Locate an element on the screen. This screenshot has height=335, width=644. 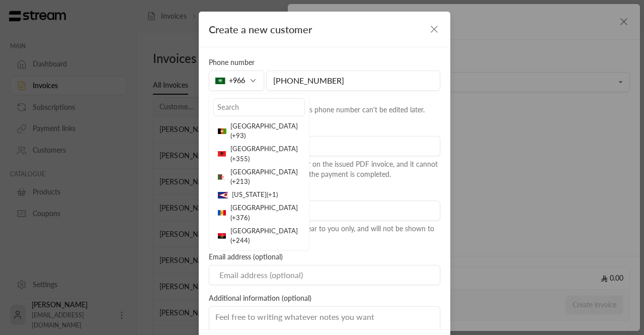
input: Search is located at coordinates (259, 107).